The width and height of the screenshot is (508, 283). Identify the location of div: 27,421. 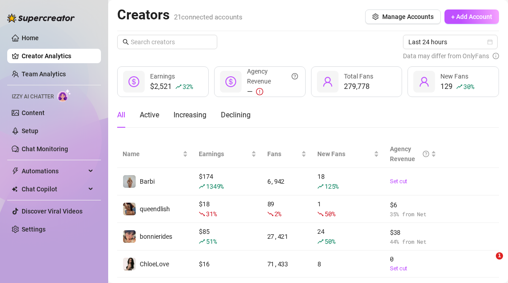
(287, 236).